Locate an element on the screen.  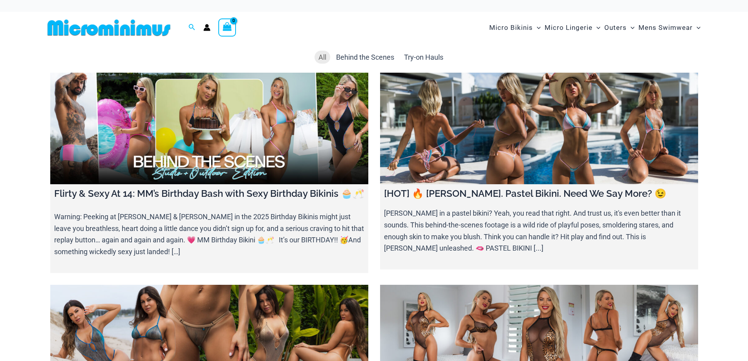
span: Try-on Hauls is located at coordinates (424, 57).